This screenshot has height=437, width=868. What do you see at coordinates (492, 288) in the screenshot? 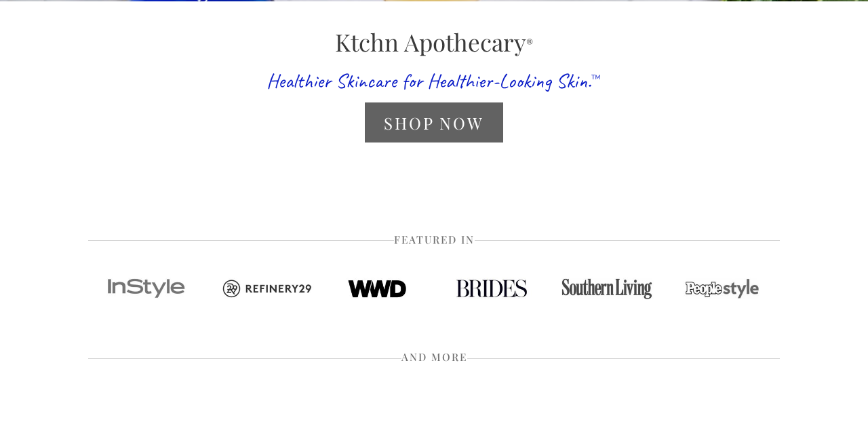
I see `img: Brides.jpg` at bounding box center [492, 288].